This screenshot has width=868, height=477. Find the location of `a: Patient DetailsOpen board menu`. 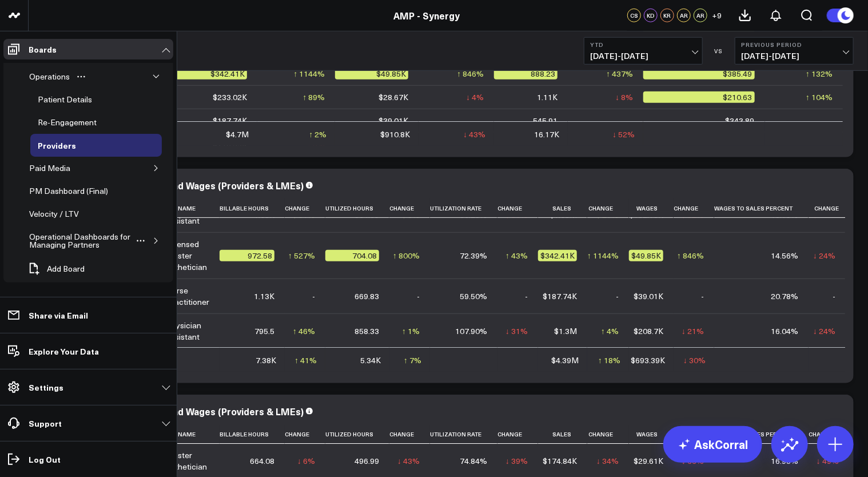

a: Patient DetailsOpen board menu is located at coordinates (73, 99).